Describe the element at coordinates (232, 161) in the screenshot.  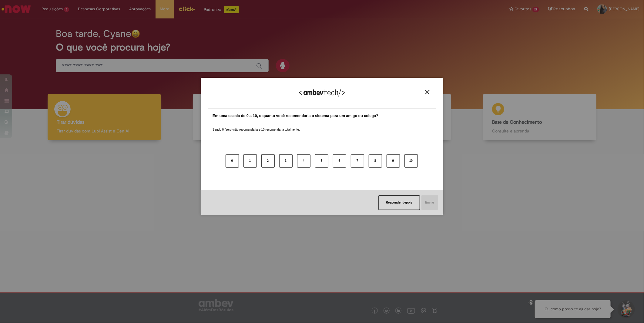
I see `button: 0` at that location.